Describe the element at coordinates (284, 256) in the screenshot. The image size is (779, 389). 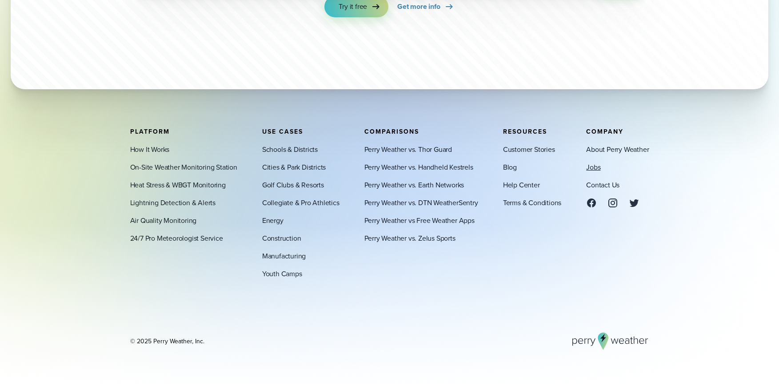
I see `a: Manufacturing` at that location.